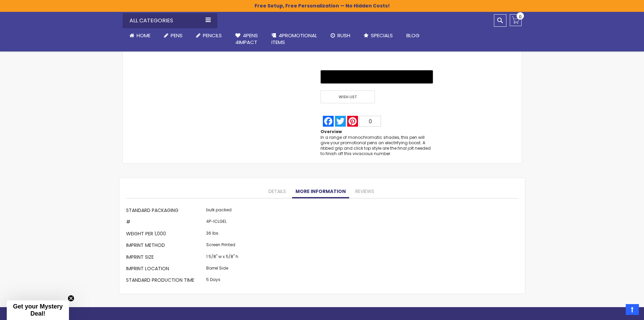 This screenshot has height=320, width=644. I want to click on button: Close teaser, so click(71, 298).